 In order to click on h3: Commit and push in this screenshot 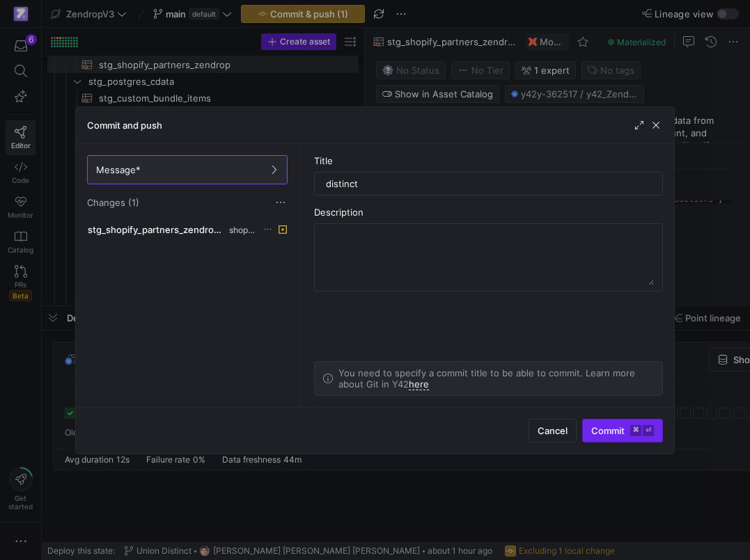, I will do `click(125, 125)`.